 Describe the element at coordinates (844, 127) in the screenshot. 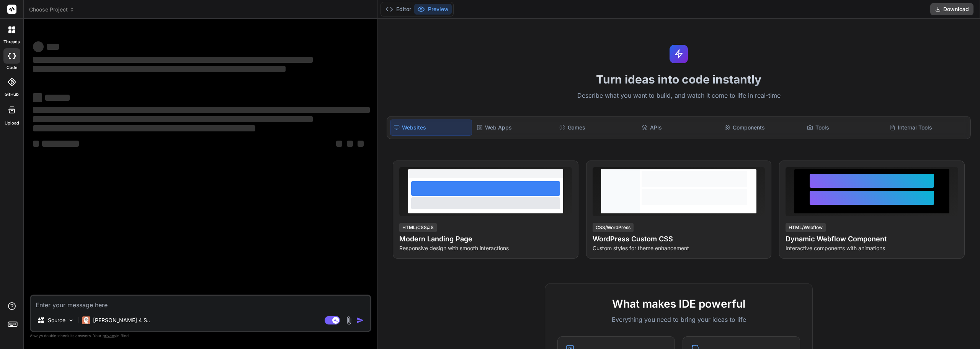

I see `div: Tools` at that location.